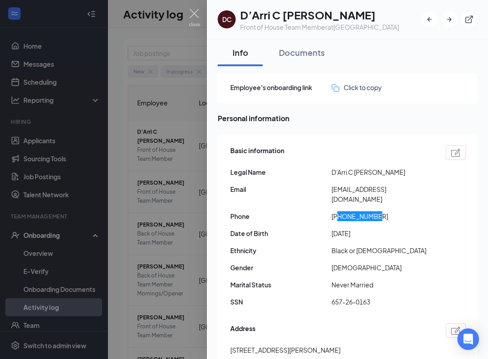 This screenshot has width=488, height=359. I want to click on span: Basic information, so click(258, 153).